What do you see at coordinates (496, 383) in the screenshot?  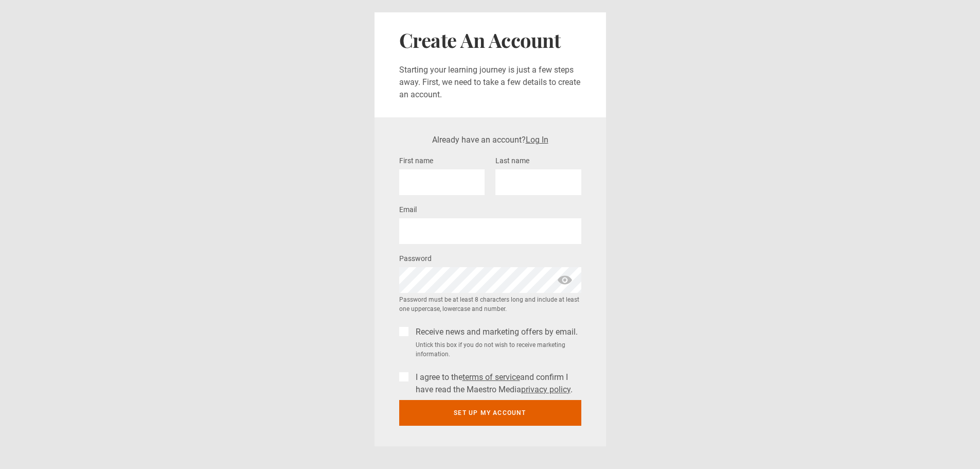 I see `label: I agree to the and confirm I have read the Maestro Media .` at bounding box center [496, 383].